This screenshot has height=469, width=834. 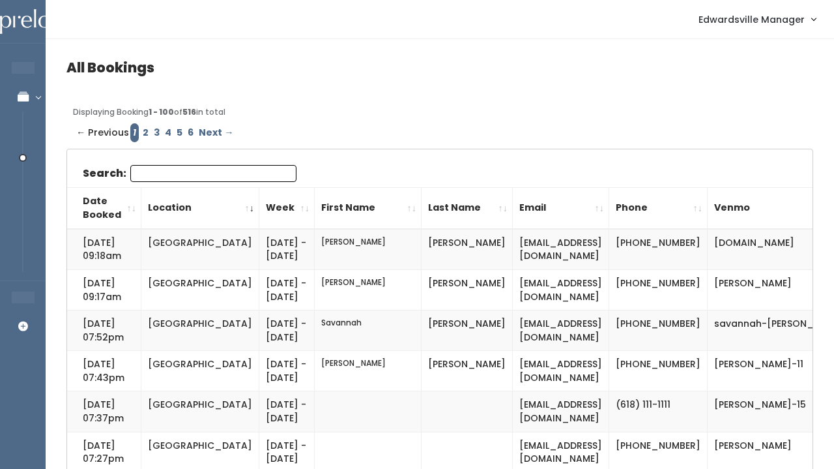 I want to click on b: 1 - 100, so click(x=161, y=111).